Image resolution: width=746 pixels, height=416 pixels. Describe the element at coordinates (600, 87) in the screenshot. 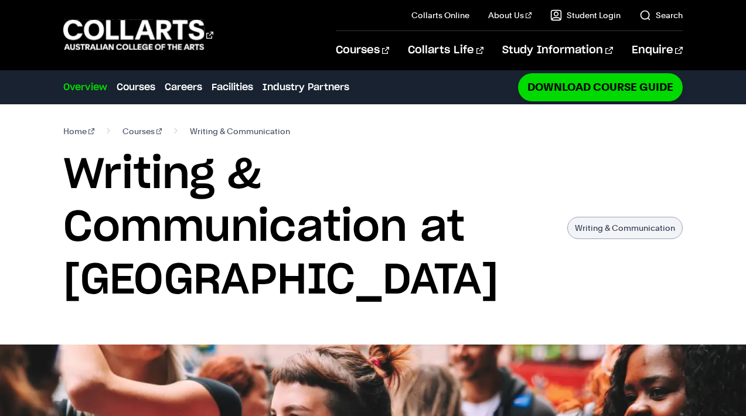

I see `a: Download Course Guide` at that location.